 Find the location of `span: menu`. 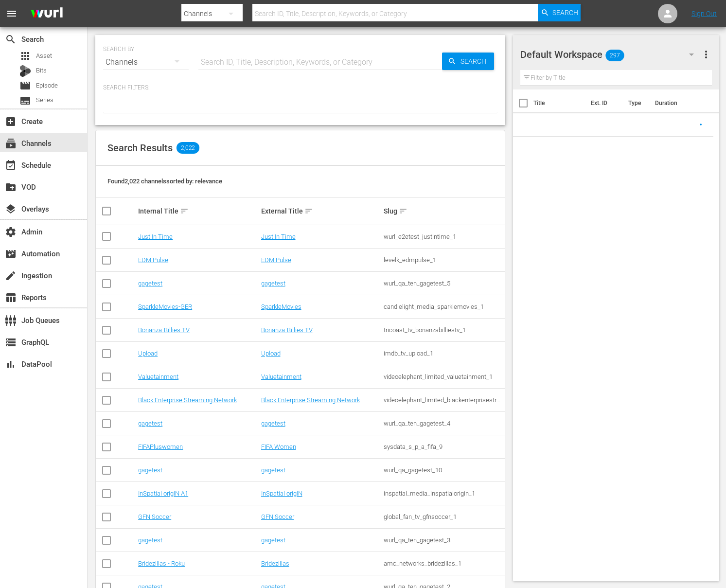

span: menu is located at coordinates (12, 14).